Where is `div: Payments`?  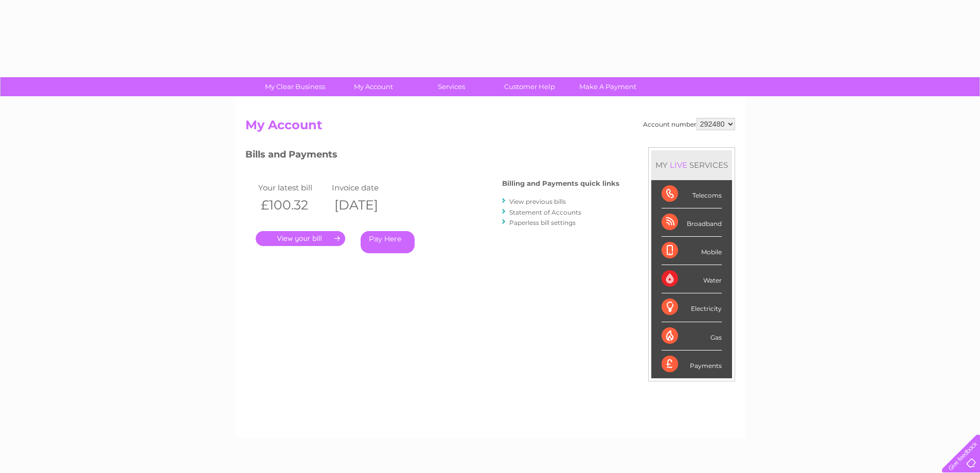
div: Payments is located at coordinates (691, 365).